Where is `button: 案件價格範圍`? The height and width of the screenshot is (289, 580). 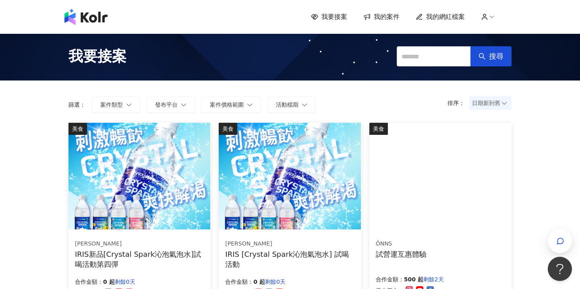 button: 案件價格範圍 is located at coordinates (231, 105).